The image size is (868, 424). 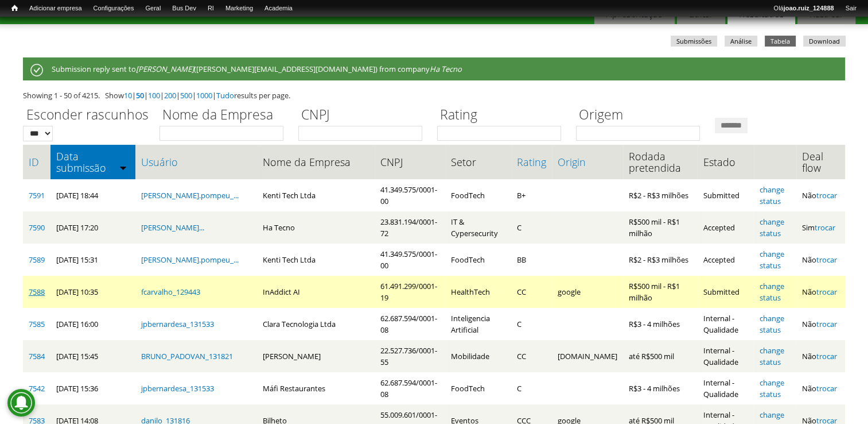 I want to click on a: 7585, so click(x=37, y=323).